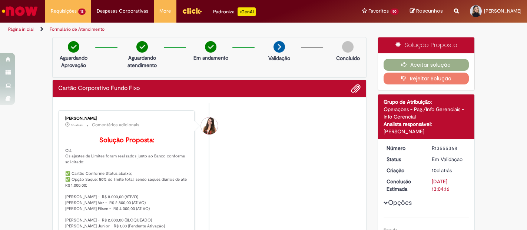  Describe the element at coordinates (210, 126) in the screenshot. I see `div: Thais Dos Santos` at that location.